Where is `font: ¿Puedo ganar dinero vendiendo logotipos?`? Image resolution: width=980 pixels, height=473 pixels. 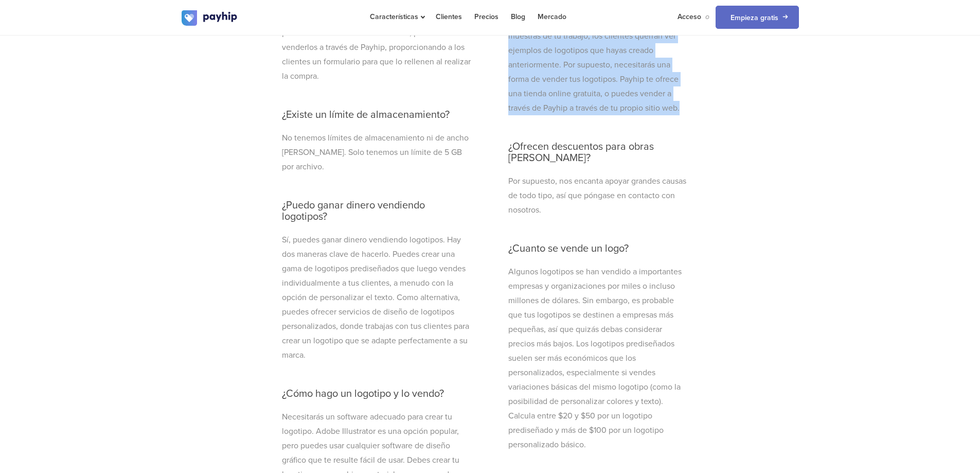
font: ¿Puedo ganar dinero vendiendo logotipos? is located at coordinates (353, 211).